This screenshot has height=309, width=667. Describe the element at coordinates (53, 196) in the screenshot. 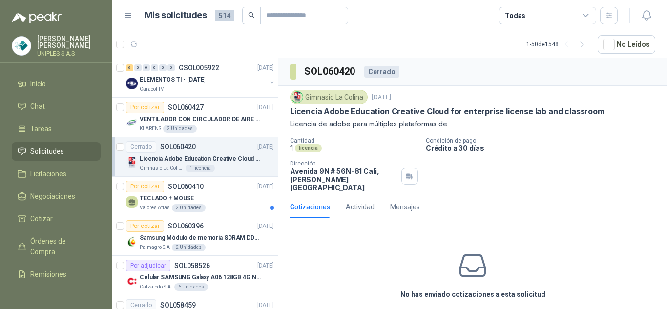

I see `span: Negociaciones` at that location.